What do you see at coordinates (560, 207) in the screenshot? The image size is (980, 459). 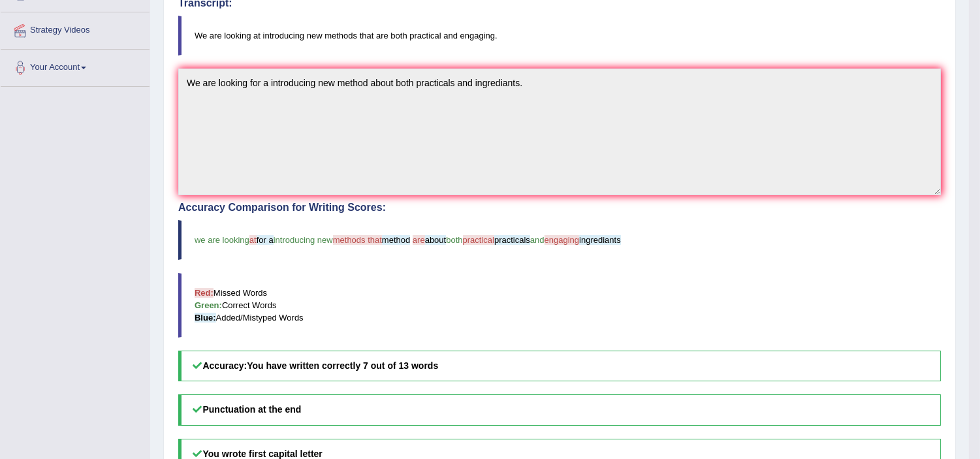 I see `h4: Accuracy Comparison for Writing Scores:` at bounding box center [560, 207].